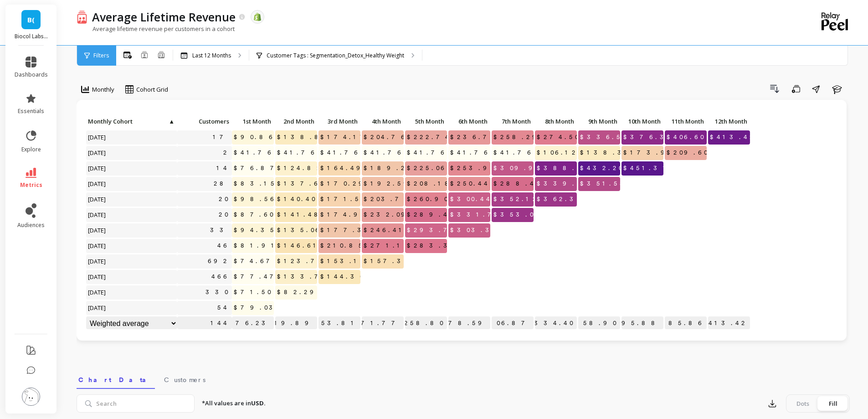 The width and height of the screenshot is (868, 419). Describe the element at coordinates (256, 246) in the screenshot. I see `span: $81.91` at that location.